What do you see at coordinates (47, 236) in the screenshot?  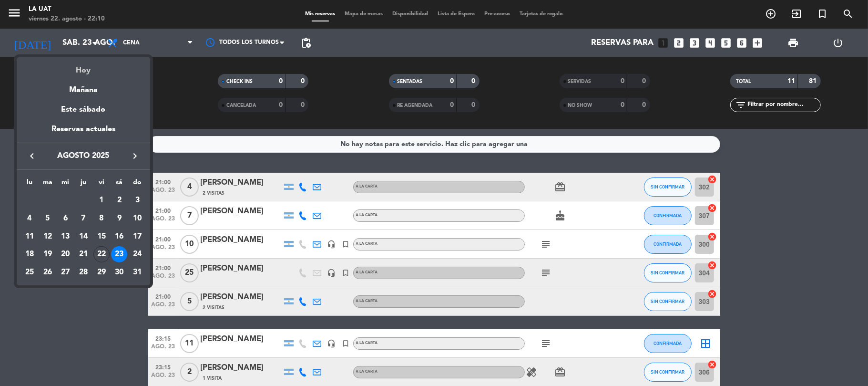 I see `div: 12` at bounding box center [47, 236].